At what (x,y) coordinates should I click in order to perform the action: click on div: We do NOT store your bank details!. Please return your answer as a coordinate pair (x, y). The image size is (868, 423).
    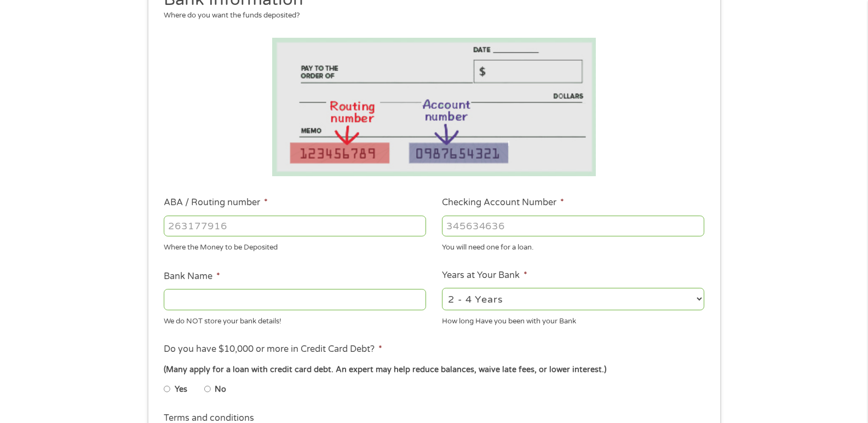
    Looking at the image, I should click on (294, 319).